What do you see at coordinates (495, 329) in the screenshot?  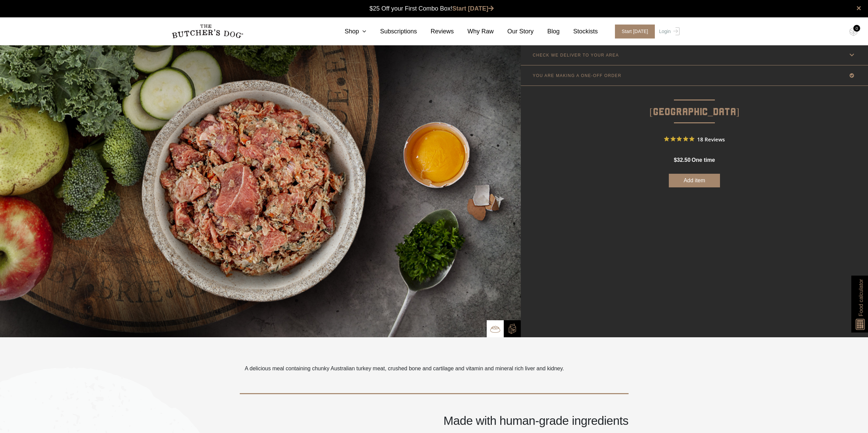 I see `img: TBD_Bowl.png` at bounding box center [495, 329].